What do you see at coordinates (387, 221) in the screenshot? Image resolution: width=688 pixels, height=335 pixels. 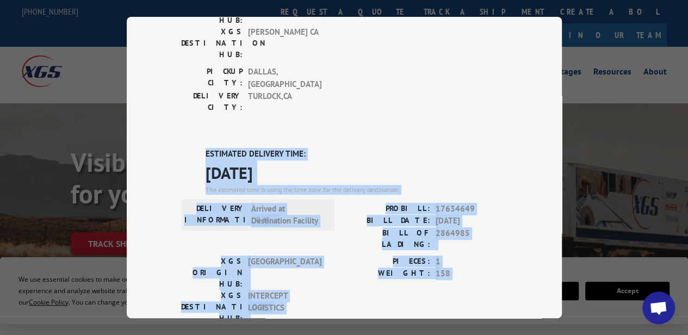 I see `label: BILL DATE:` at bounding box center [387, 221].